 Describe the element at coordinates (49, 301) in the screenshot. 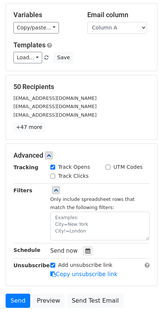

I see `a: Preview` at that location.